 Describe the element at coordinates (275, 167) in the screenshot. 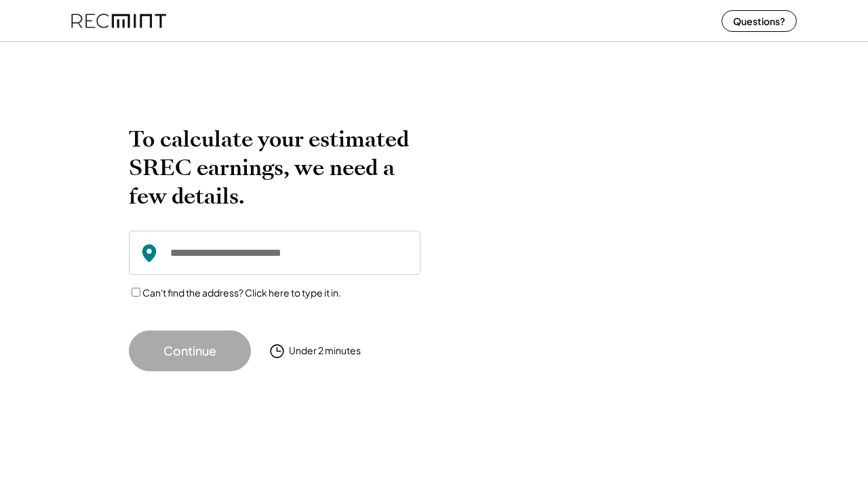

I see `h2: To calculate your estimated SREC earnings, we need a few details.` at that location.